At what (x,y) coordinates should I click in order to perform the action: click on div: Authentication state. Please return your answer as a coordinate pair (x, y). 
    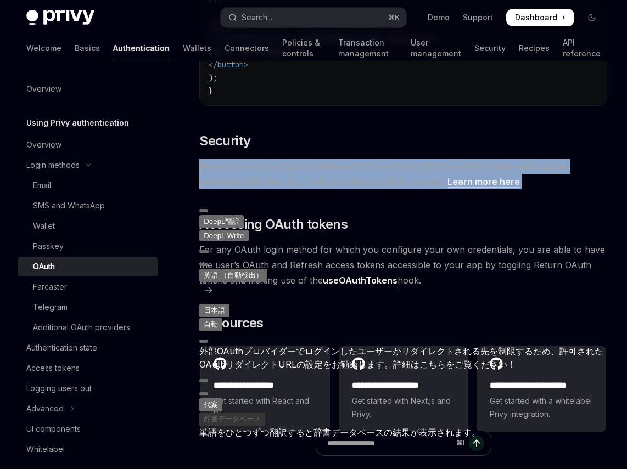
    Looking at the image, I should click on (61, 348).